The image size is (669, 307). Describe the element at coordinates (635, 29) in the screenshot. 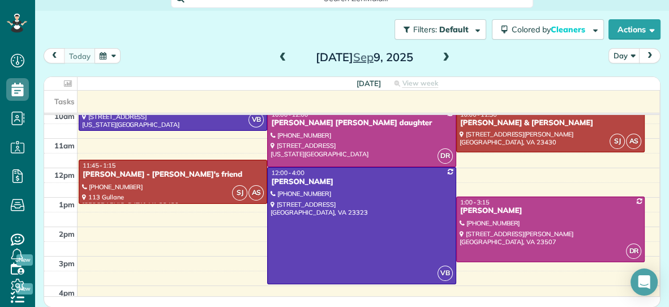

I see `button: Actions` at that location.